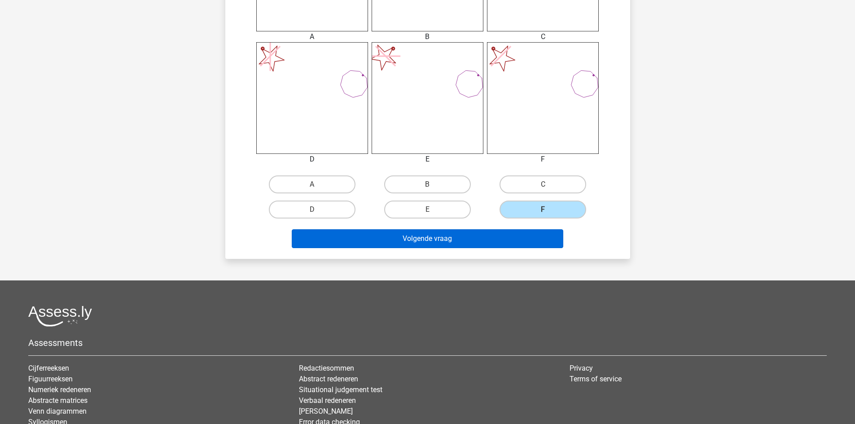 This screenshot has width=855, height=424. Describe the element at coordinates (312, 159) in the screenshot. I see `div: D` at that location.